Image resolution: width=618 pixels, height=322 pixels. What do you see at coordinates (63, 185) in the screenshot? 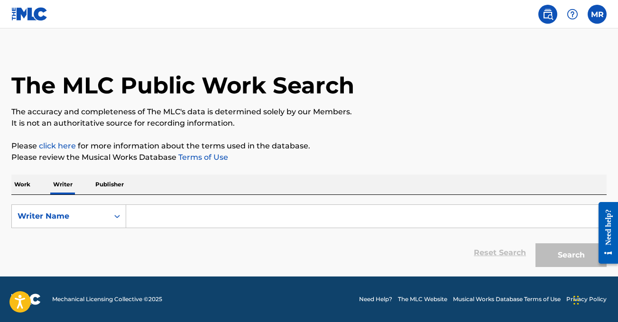
I see `p: Writer` at bounding box center [63, 185].